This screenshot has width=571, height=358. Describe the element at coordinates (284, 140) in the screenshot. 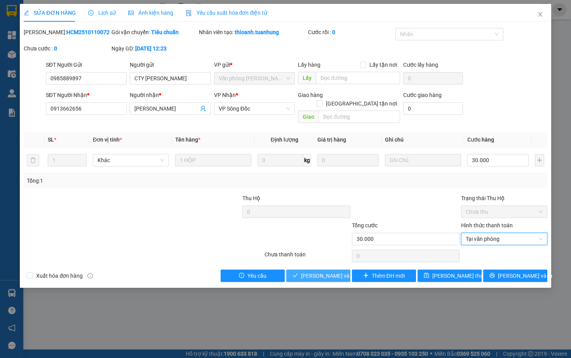

I see `span: Định lượng` at that location.